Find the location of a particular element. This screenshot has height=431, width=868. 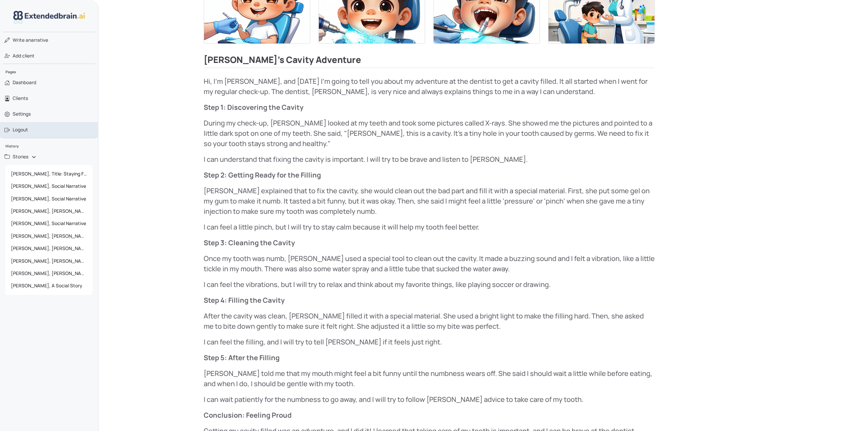

span: Stories is located at coordinates (21, 156).